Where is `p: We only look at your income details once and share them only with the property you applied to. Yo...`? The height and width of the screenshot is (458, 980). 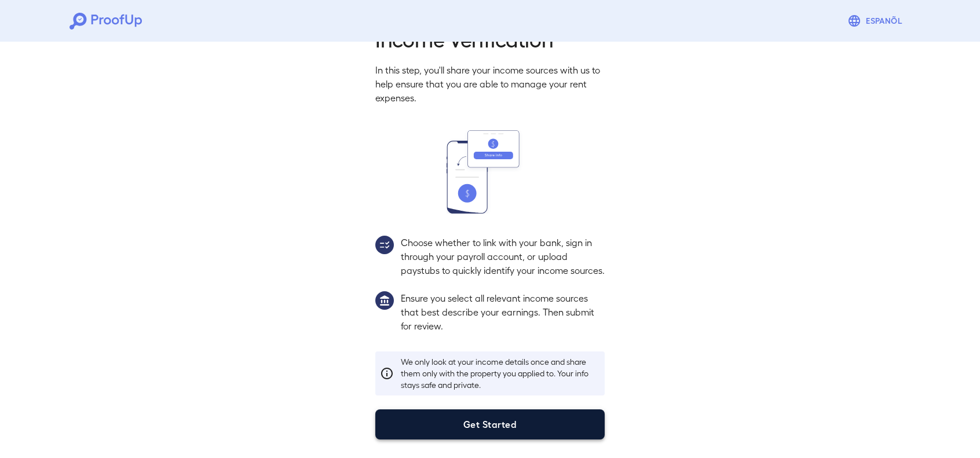 p: We only look at your income details once and share them only with the property you applied to. Yo... is located at coordinates (501, 374).